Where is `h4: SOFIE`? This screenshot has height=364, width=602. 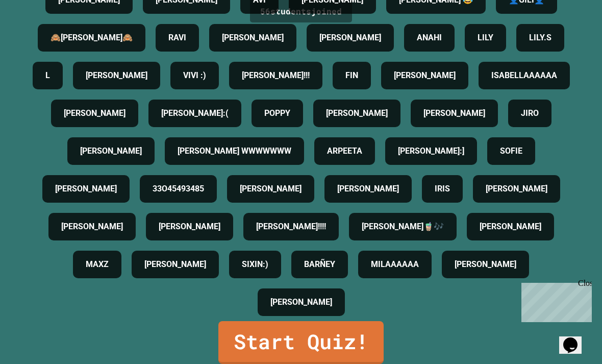
h4: SOFIE is located at coordinates (512, 151).